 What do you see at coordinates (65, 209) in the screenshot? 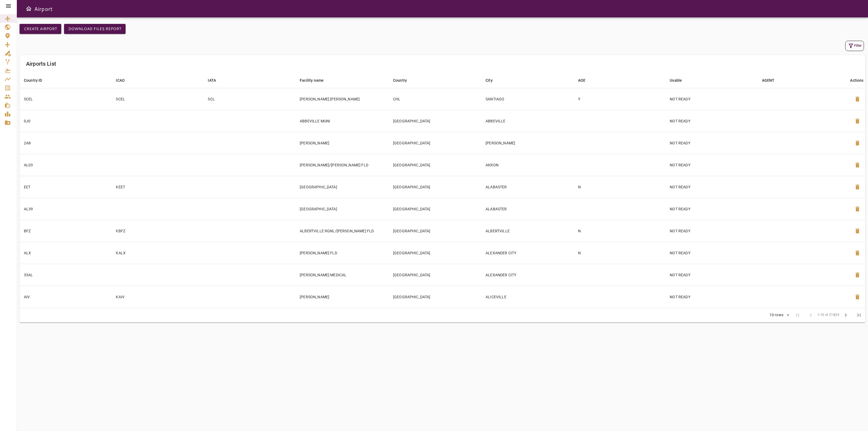
I see `td: AL39` at bounding box center [65, 209].